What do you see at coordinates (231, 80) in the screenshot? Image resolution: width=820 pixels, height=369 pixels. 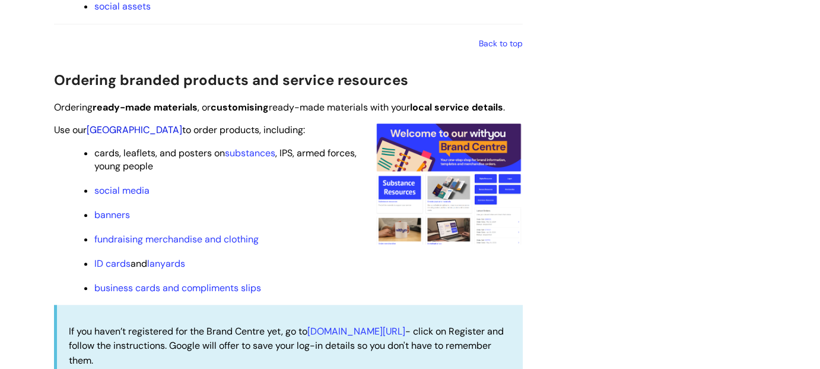 I see `span: Ordering branded products and service resources` at bounding box center [231, 80].